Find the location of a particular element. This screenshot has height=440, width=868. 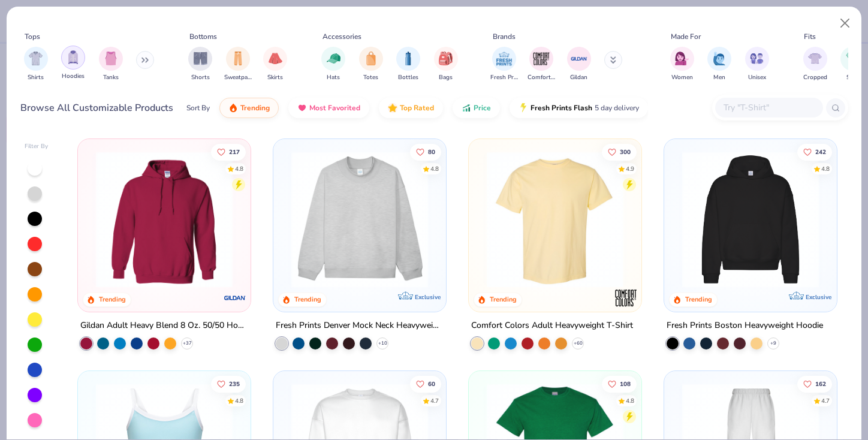

img: Comfort Colors logo is located at coordinates (626, 298).